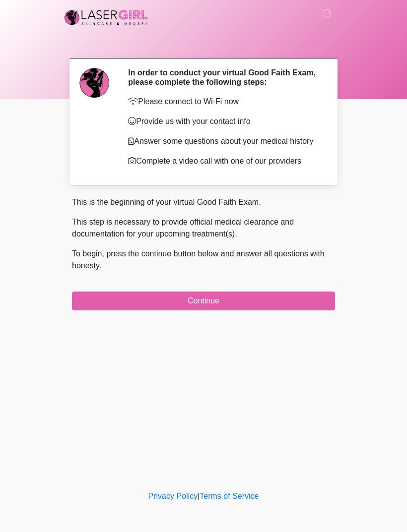 The image size is (407, 532). Describe the element at coordinates (229, 496) in the screenshot. I see `a: Terms of Service` at that location.